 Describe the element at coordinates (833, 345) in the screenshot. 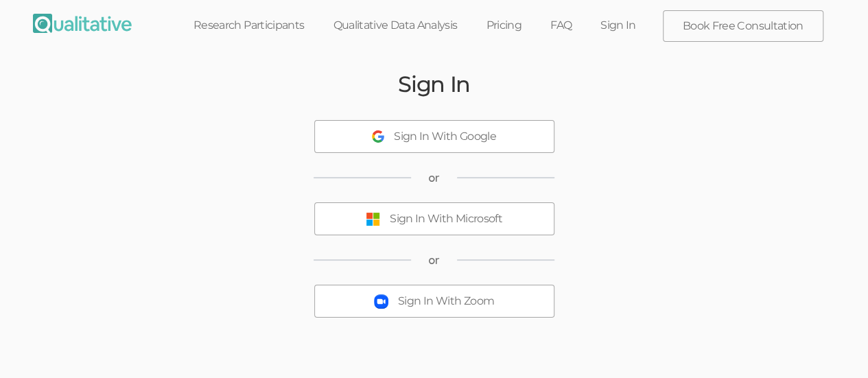

I see `div: Chat Widget` at that location.